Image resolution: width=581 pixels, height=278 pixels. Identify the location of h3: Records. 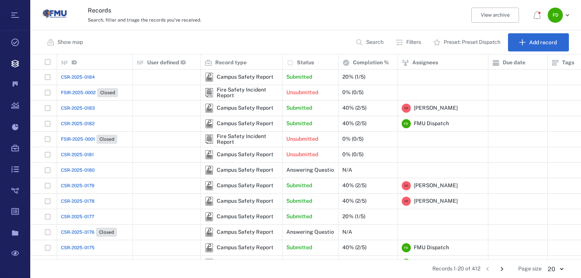
(236, 11).